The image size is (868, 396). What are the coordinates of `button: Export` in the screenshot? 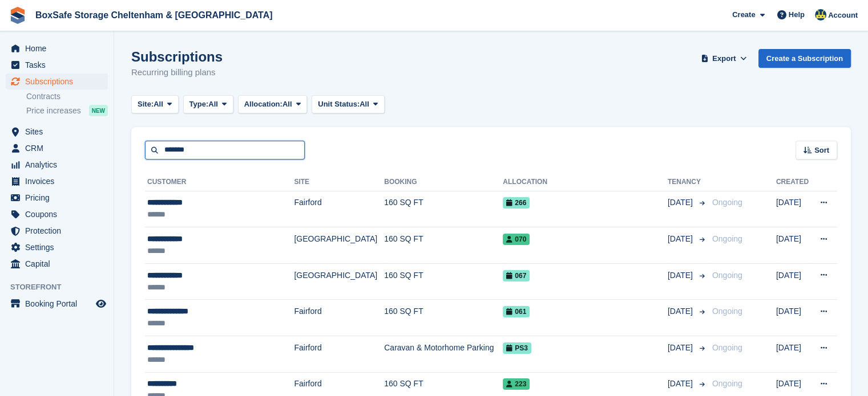 It's located at (724, 58).